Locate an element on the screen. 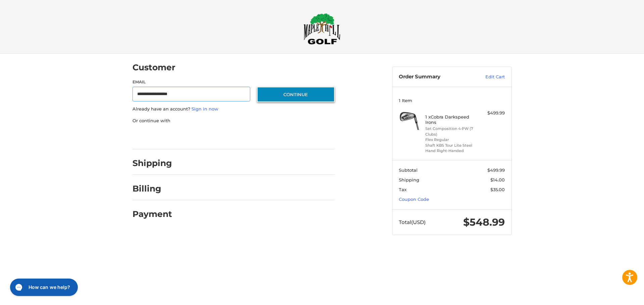 The width and height of the screenshot is (644, 305). a: Coupon Code is located at coordinates (414, 199).